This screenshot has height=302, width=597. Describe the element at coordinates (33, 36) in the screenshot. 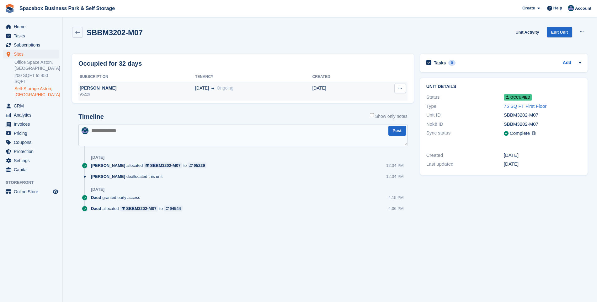

I see `span: Tasks` at that location.